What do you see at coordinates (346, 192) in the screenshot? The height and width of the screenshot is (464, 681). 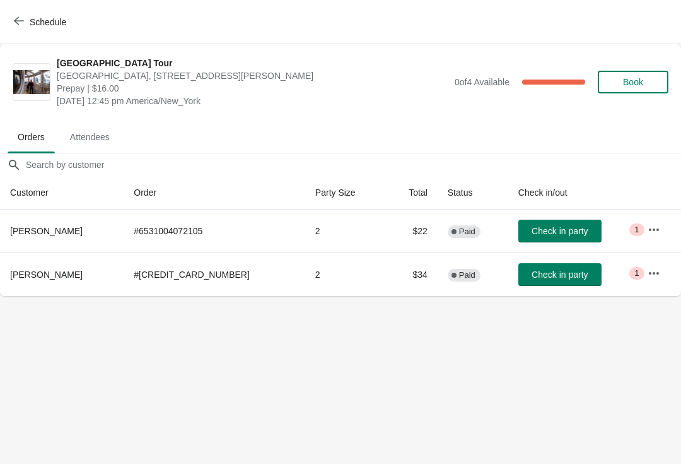 I see `th: Party Size` at bounding box center [346, 192].